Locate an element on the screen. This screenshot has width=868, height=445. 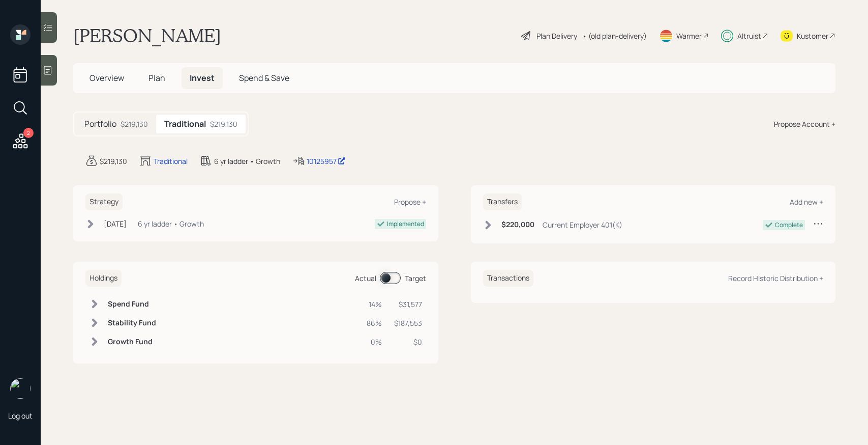
img: sami-boghos-headshot.png is located at coordinates (20, 388).